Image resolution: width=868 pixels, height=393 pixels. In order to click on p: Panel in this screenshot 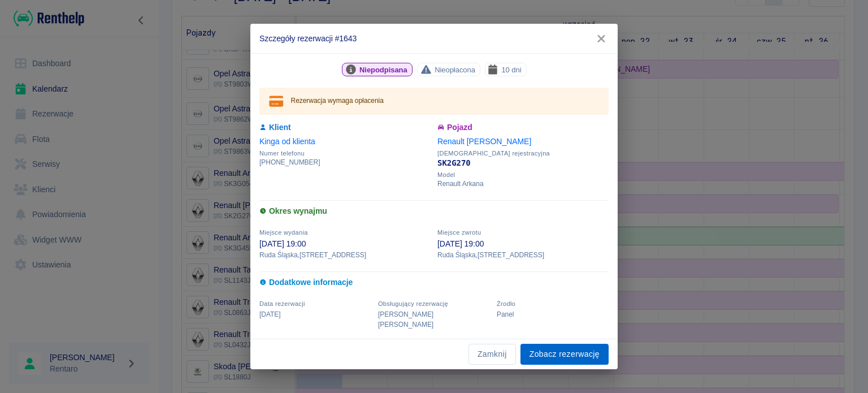, I will do `click(553, 315)`.